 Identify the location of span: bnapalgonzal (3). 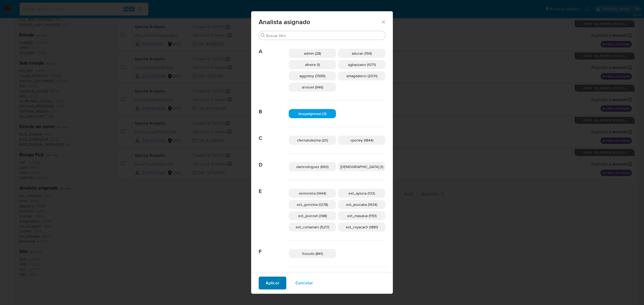
(312, 114).